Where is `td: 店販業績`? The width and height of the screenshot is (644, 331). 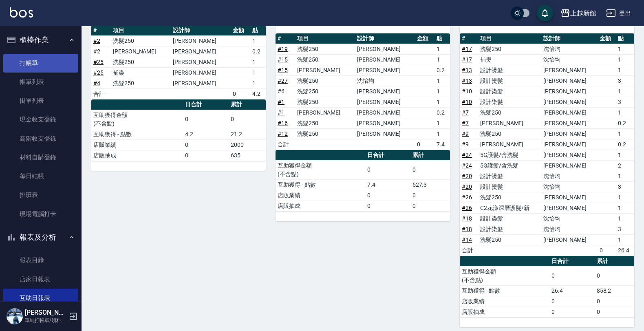 td: 店販業績 is located at coordinates (137, 145).